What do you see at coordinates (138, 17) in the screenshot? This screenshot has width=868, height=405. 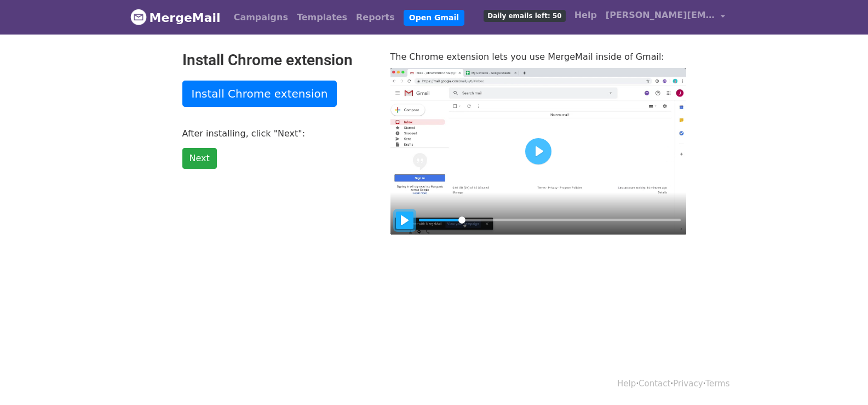 I see `img: MergeMail logo` at bounding box center [138, 17].